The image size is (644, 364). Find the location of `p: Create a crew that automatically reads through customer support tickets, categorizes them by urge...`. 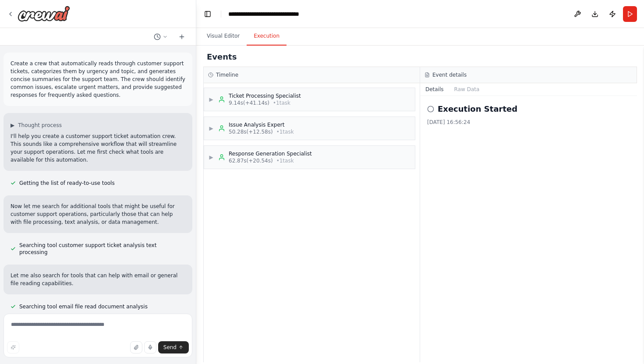

p: Create a crew that automatically reads through customer support tickets, categorizes them by urge... is located at coordinates (98, 80).